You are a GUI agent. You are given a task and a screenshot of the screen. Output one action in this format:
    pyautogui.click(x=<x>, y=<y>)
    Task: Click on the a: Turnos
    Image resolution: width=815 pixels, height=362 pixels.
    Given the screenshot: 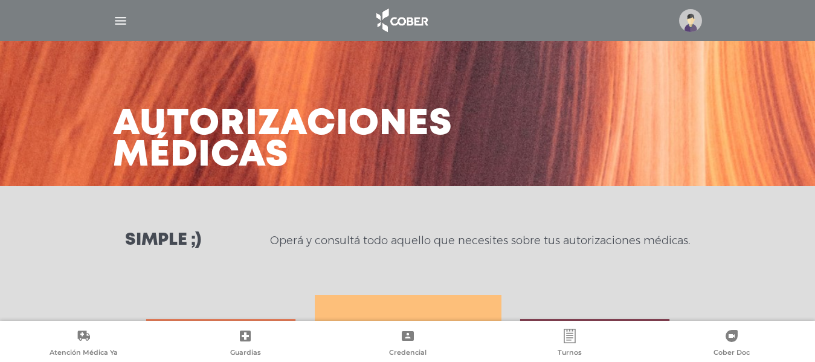 What is the action you would take?
    pyautogui.click(x=570, y=344)
    